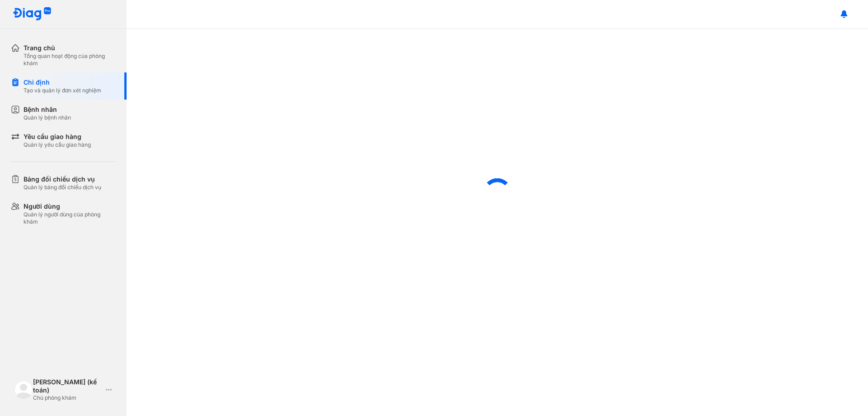 The image size is (868, 416). Describe the element at coordinates (57, 137) in the screenshot. I see `div: Yêu cầu giao hàng` at that location.